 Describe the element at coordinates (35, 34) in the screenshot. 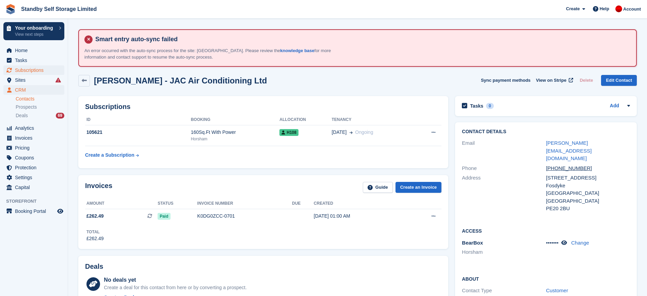

I see `p: View next steps` at that location.